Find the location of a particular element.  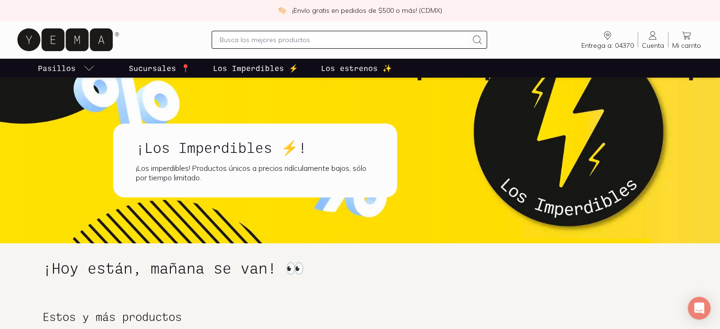

span: Mi carrito is located at coordinates (686, 45).